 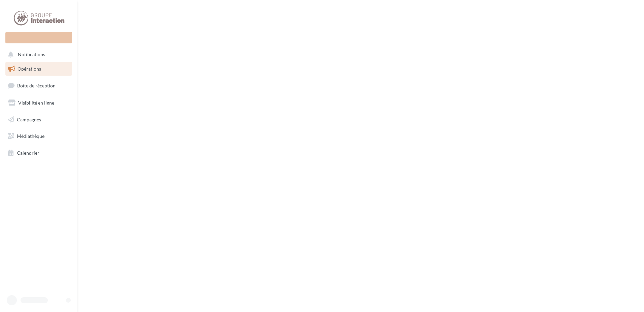 I want to click on span: Visibilité en ligne, so click(x=36, y=102).